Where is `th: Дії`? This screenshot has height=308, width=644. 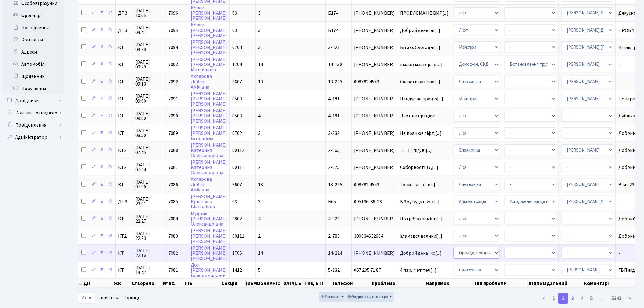 th: Дії is located at coordinates (96, 283).